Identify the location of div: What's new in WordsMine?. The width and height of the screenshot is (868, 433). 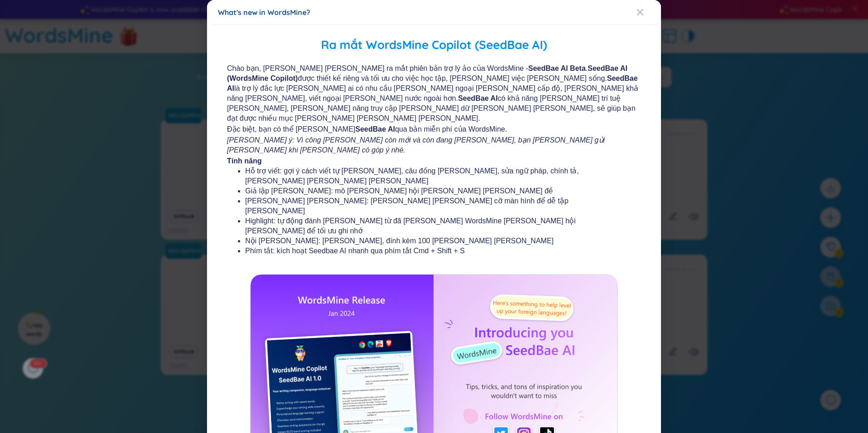
(434, 12).